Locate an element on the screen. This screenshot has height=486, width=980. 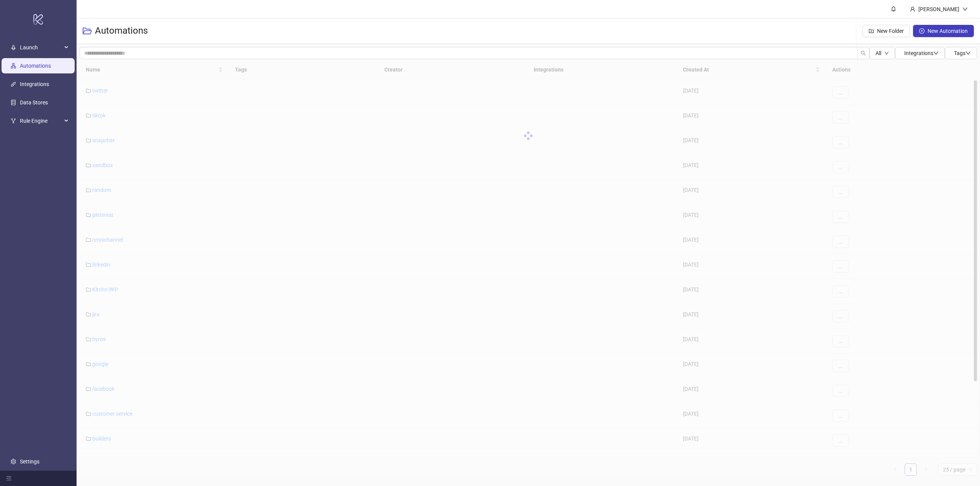
button: New Automation is located at coordinates (944, 31).